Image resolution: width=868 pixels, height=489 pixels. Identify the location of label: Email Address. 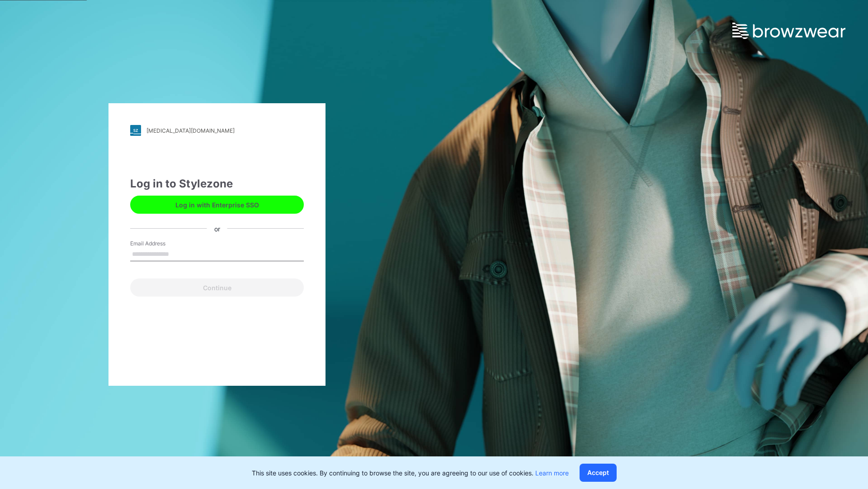
(162, 243).